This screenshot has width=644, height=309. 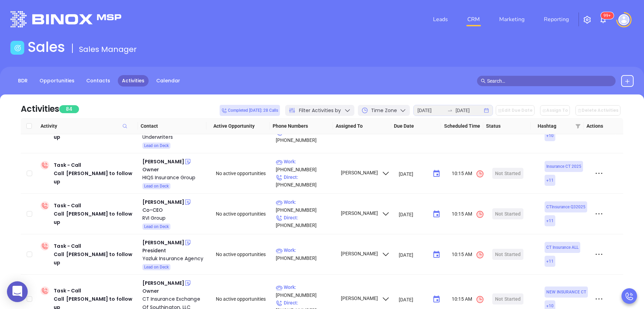 I want to click on span: Insurance CT 2025, so click(x=564, y=167).